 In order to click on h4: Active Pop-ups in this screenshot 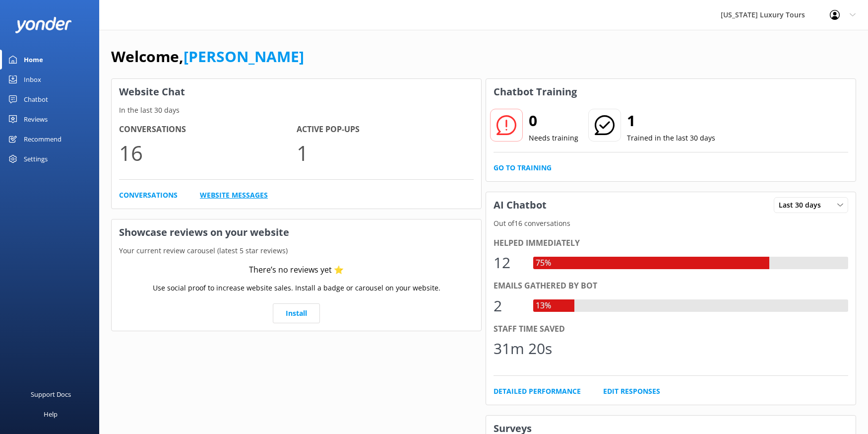, I will do `click(385, 130)`.